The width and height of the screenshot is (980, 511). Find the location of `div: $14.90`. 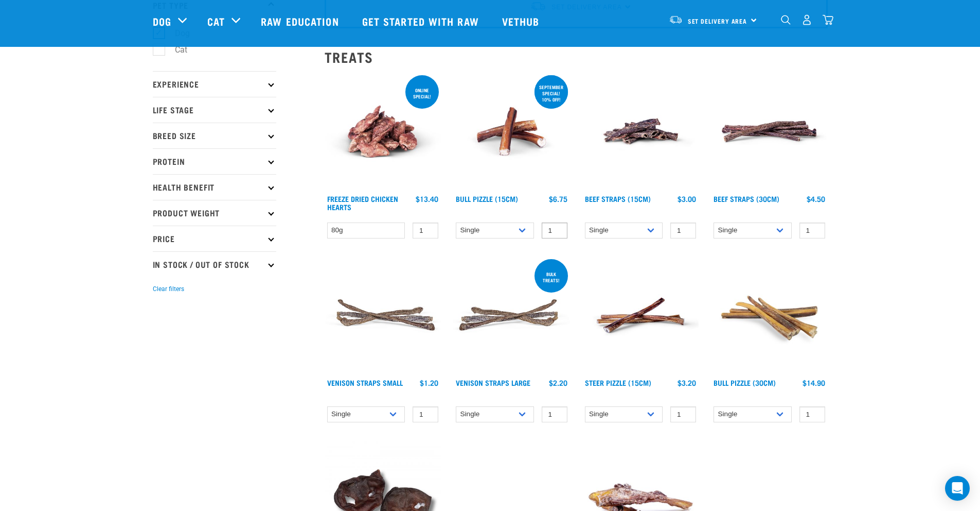

div: $14.90 is located at coordinates (814, 382).